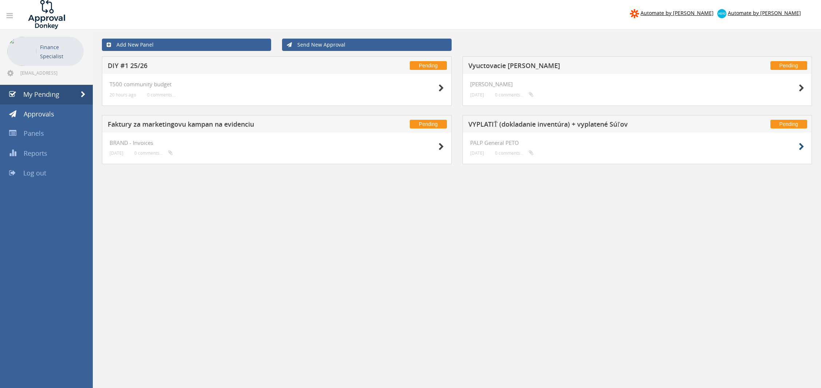  I want to click on h5: VYPLATIŤ (dokladanie inventúra) + vyplatené Súľov, so click(587, 125).